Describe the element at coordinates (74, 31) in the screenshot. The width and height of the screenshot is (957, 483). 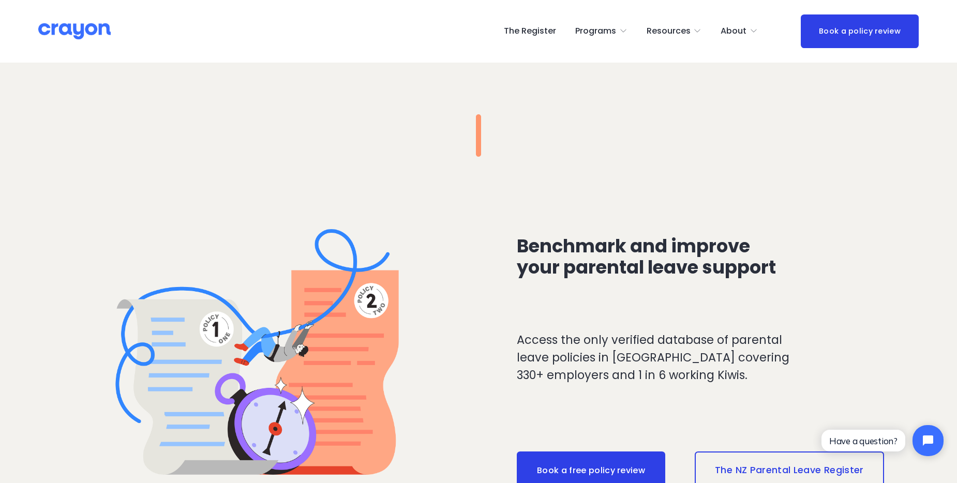
I see `img: Crayon` at that location.